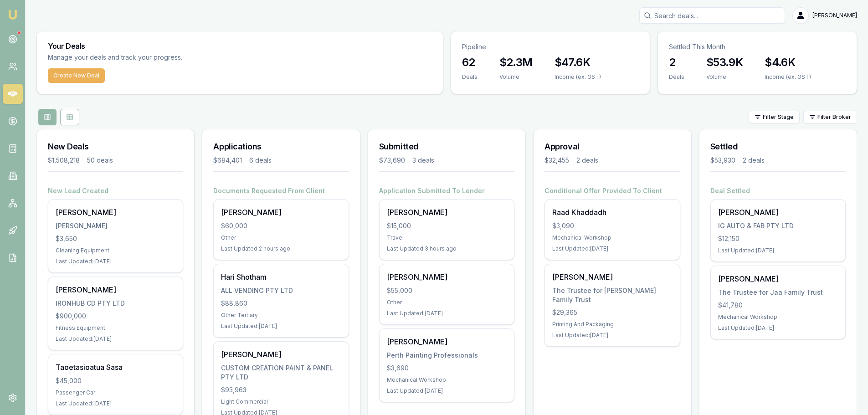  Describe the element at coordinates (834, 117) in the screenshot. I see `span: Filter Broker` at that location.